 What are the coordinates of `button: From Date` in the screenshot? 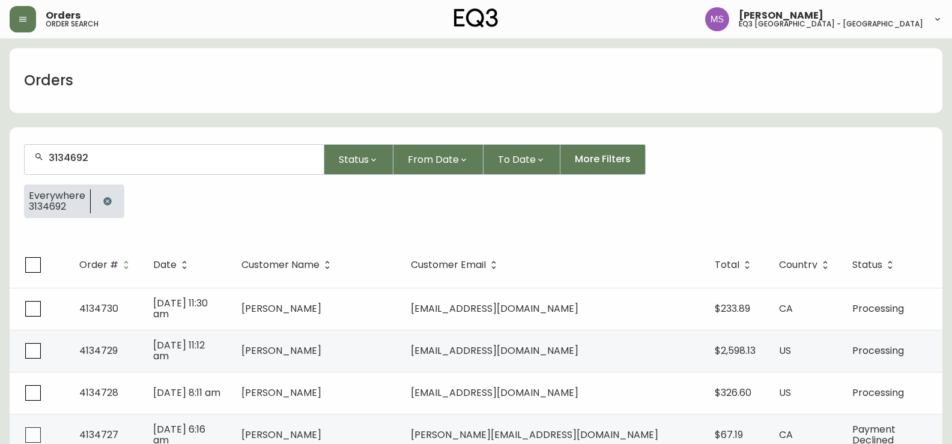 It's located at (439, 159).